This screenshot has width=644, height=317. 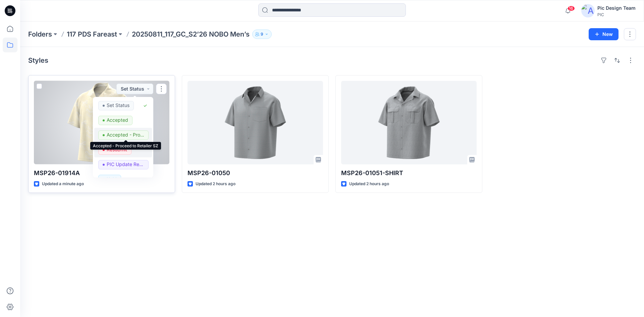 What do you see at coordinates (409, 123) in the screenshot?
I see `a: MSP26-01051-SHIRT` at bounding box center [409, 123].